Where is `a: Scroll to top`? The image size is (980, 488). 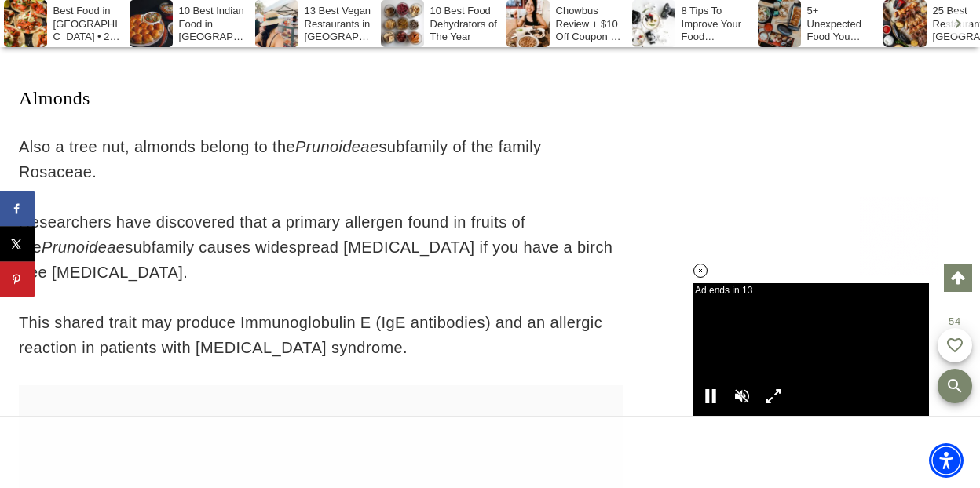 a: Scroll to top is located at coordinates (958, 278).